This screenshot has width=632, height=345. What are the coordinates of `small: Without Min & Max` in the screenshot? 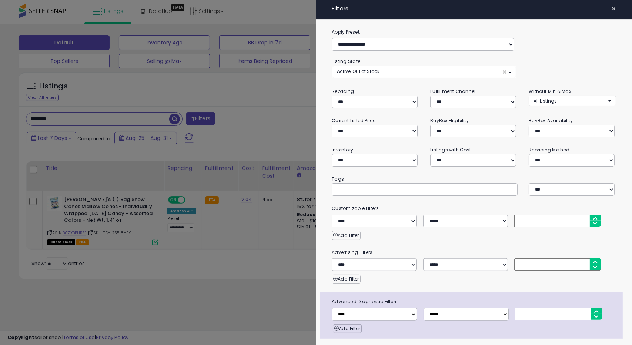 It's located at (550, 91).